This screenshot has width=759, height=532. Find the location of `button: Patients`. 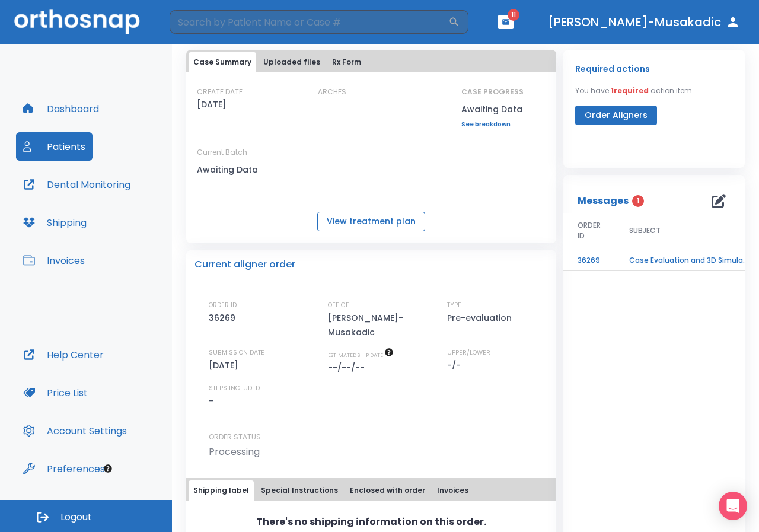

button: Patients is located at coordinates (54, 147).